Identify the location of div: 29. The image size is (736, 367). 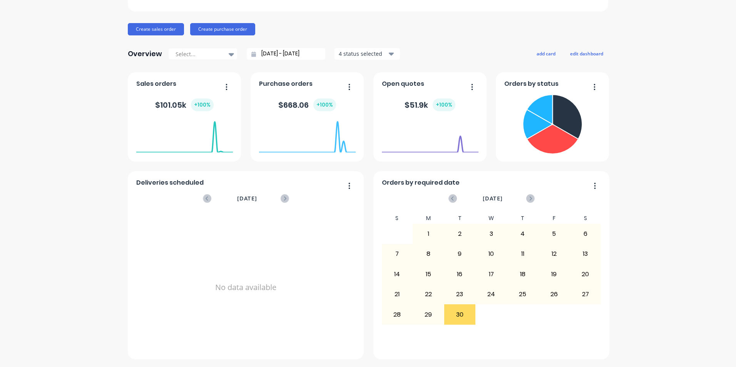
(429, 315).